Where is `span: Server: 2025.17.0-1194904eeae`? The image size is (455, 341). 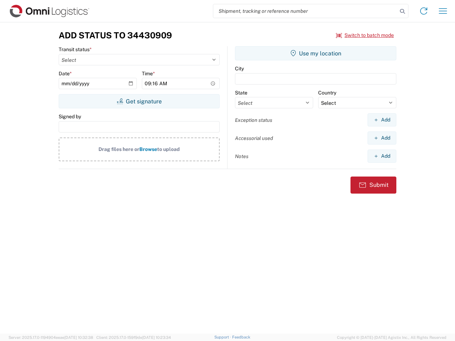
span: Server: 2025.17.0-1194904eeae is located at coordinates (51, 338).